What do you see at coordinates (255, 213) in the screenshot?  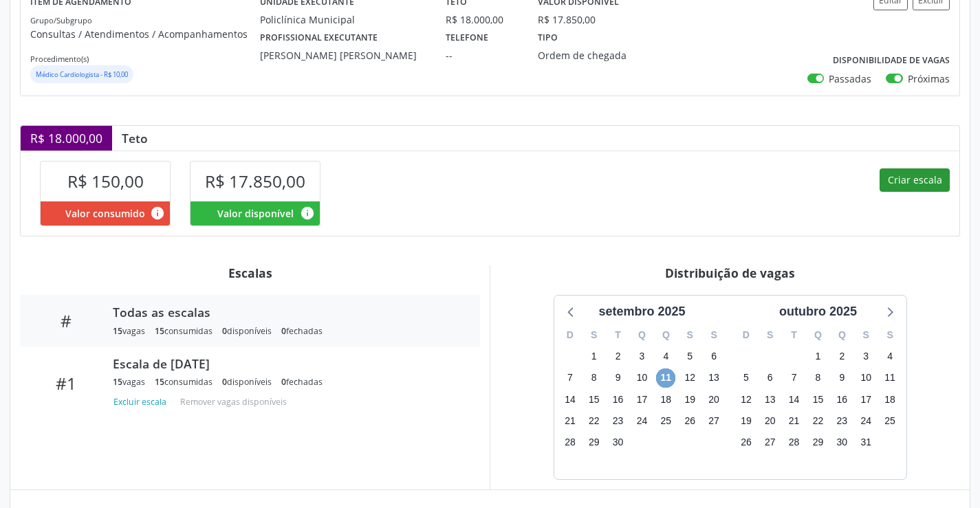 I see `span: Valor disponível` at bounding box center [255, 213].